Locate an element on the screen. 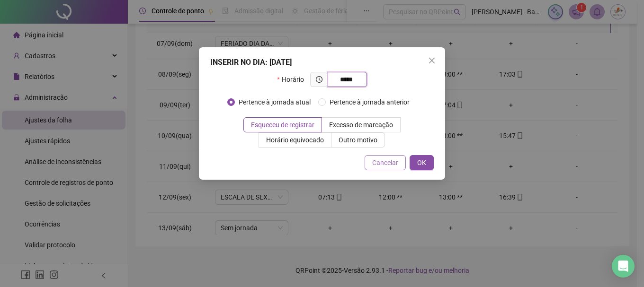 The image size is (644, 287). span: close is located at coordinates (432, 61).